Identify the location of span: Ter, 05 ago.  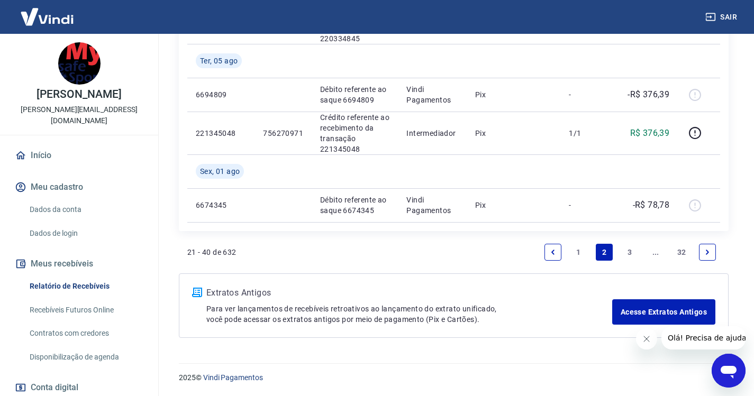
(219, 61).